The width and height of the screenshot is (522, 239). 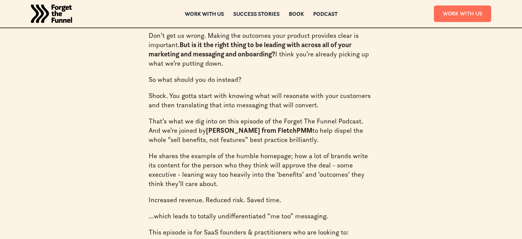 What do you see at coordinates (256, 14) in the screenshot?
I see `div: Success Stories` at bounding box center [256, 14].